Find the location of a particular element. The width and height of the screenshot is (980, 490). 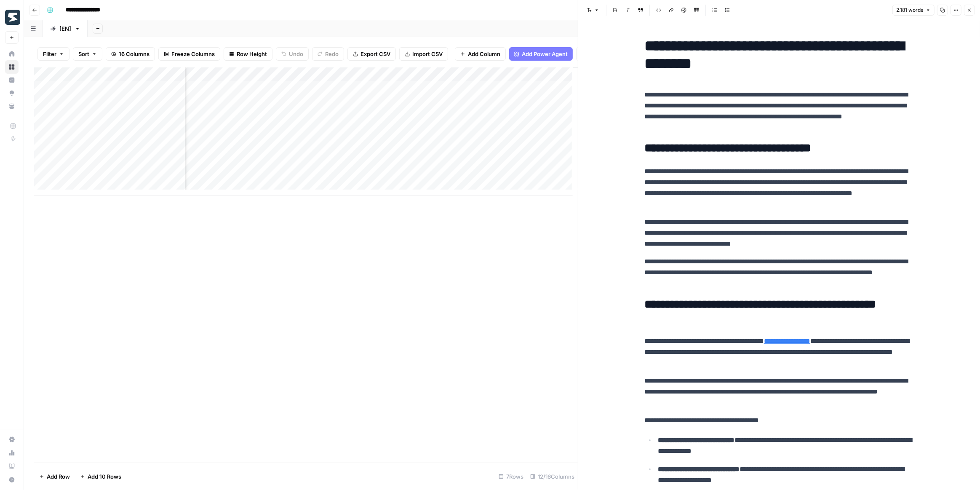

span: 2.181 words is located at coordinates (910, 10).